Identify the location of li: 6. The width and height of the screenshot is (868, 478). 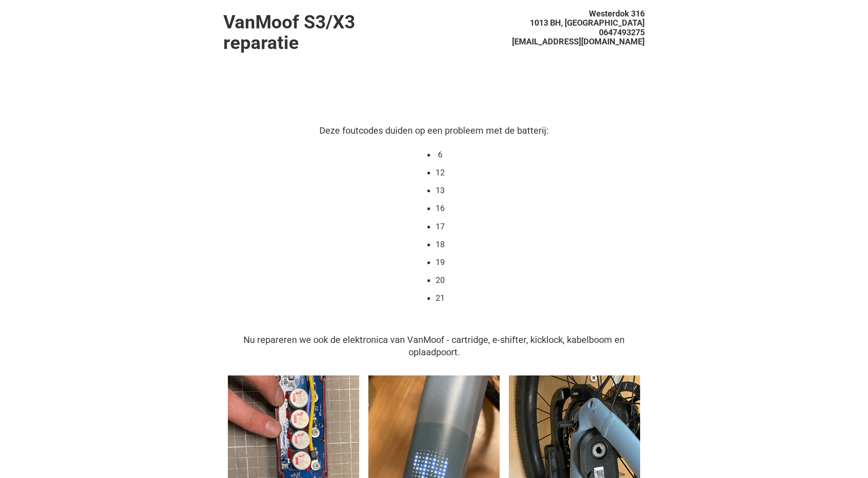
(441, 155).